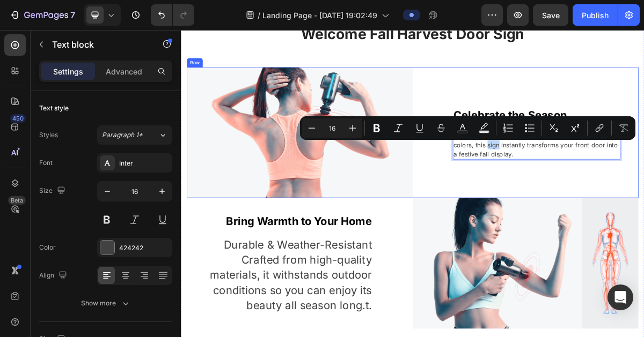 The image size is (644, 337). I want to click on div: Text style, so click(54, 108).